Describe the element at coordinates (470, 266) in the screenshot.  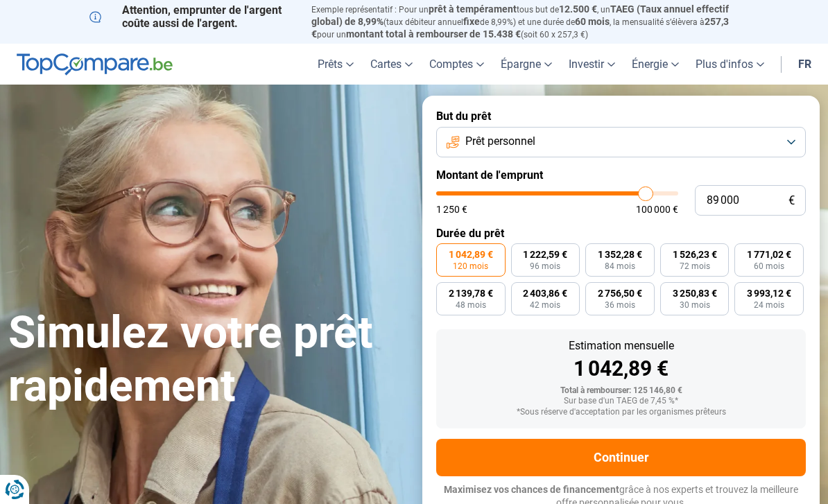
I see `span: 120 mois` at that location.